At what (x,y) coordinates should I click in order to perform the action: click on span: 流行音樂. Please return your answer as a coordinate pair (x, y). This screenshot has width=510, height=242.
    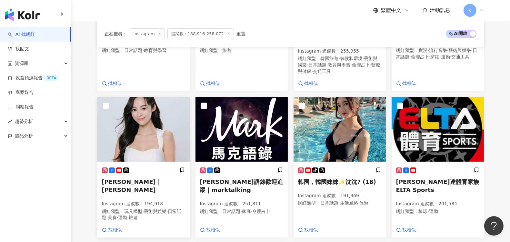
    Looking at the image, I should click on (438, 50).